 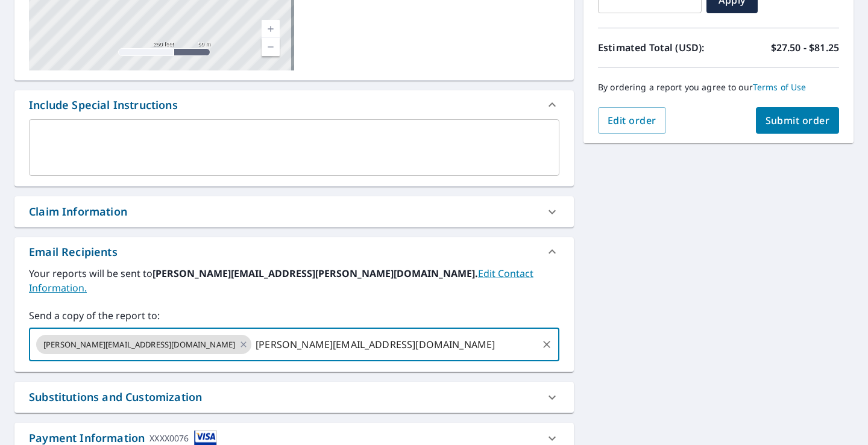 What do you see at coordinates (632, 121) in the screenshot?
I see `span: Edit order` at bounding box center [632, 121].